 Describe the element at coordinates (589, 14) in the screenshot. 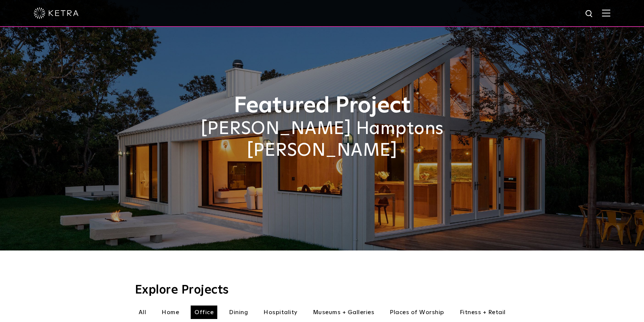

I see `img: search icon` at that location.